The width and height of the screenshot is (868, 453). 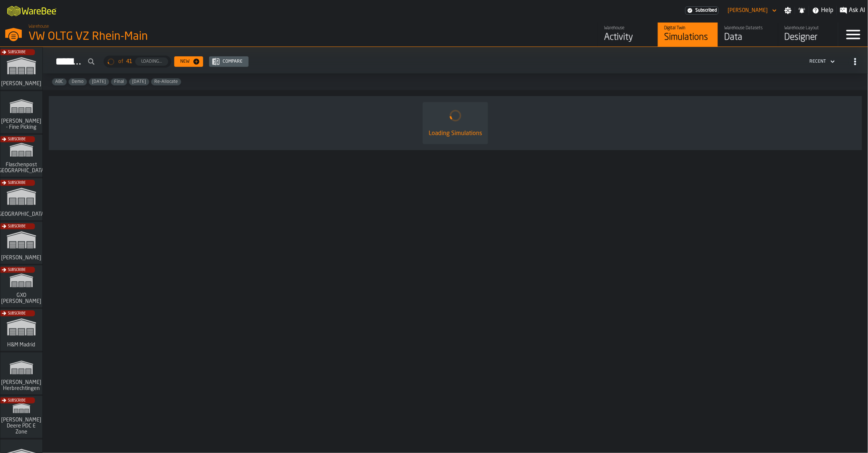 I want to click on label: button-toggle-Menu, so click(x=853, y=34).